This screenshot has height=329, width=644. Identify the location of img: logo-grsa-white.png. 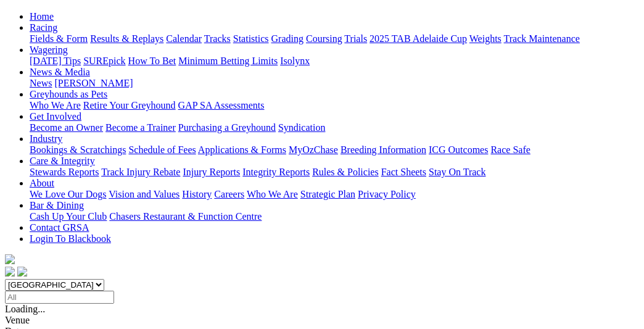
(10, 259).